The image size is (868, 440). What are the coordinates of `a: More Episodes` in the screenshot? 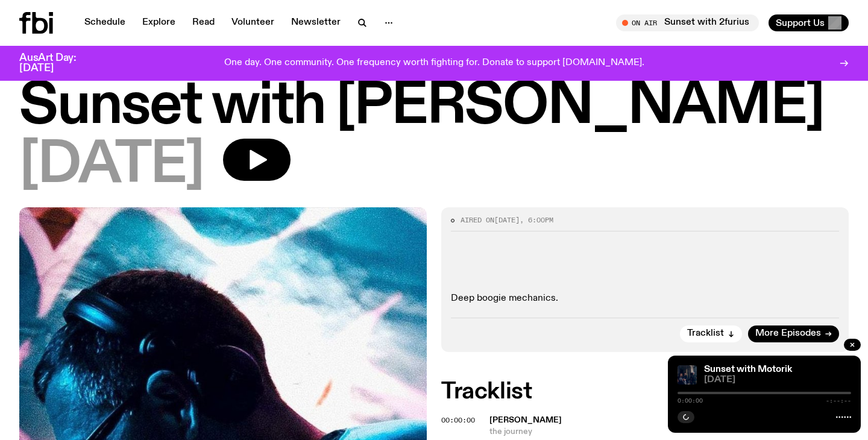 It's located at (794, 334).